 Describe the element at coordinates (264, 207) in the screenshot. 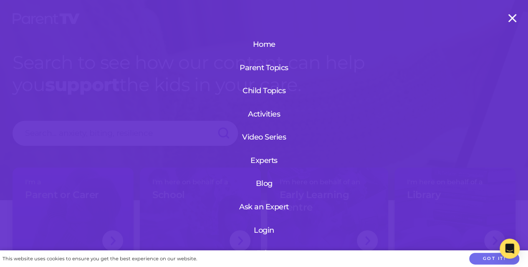

I see `a: Ask an Expert` at that location.